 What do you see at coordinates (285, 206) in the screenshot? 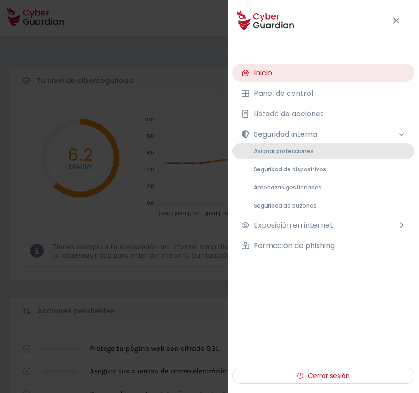
I see `span: Seguridad de buzones` at bounding box center [285, 206].